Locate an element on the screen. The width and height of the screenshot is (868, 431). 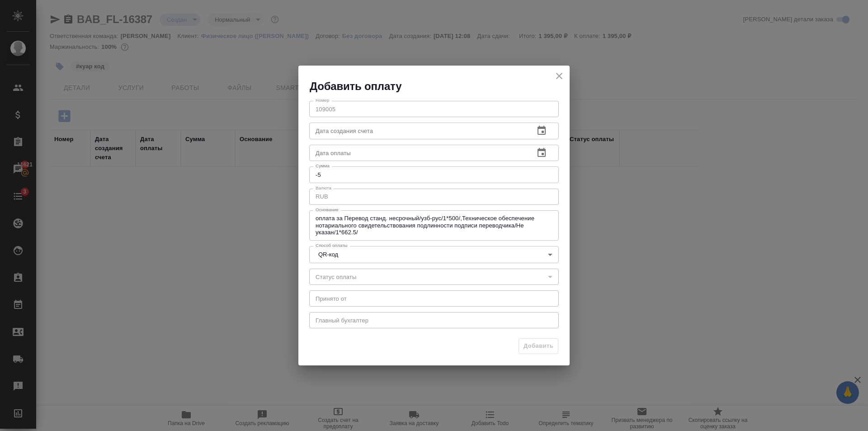
button: QR-код is located at coordinates (328, 254).